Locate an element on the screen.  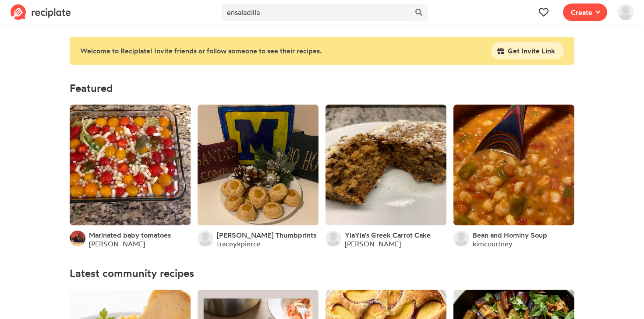
span: Create is located at coordinates (581, 12).